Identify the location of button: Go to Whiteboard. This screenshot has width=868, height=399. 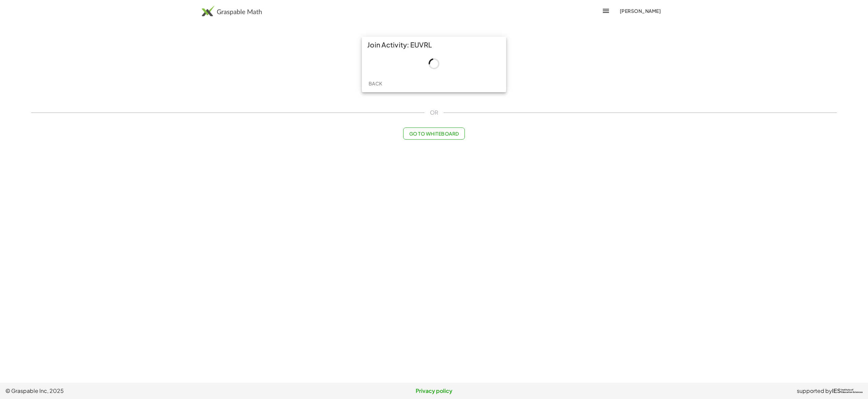
(434, 134).